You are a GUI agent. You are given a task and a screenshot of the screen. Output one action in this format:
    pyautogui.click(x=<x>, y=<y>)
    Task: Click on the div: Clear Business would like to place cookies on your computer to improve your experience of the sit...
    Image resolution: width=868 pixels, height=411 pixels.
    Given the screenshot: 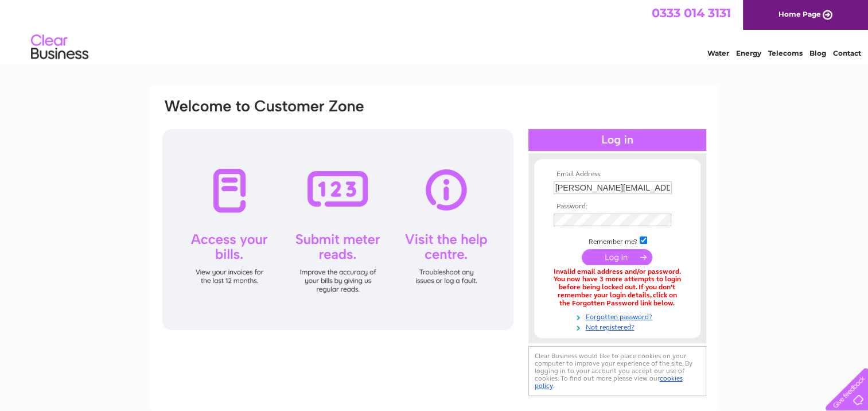 What is the action you would take?
    pyautogui.click(x=617, y=371)
    